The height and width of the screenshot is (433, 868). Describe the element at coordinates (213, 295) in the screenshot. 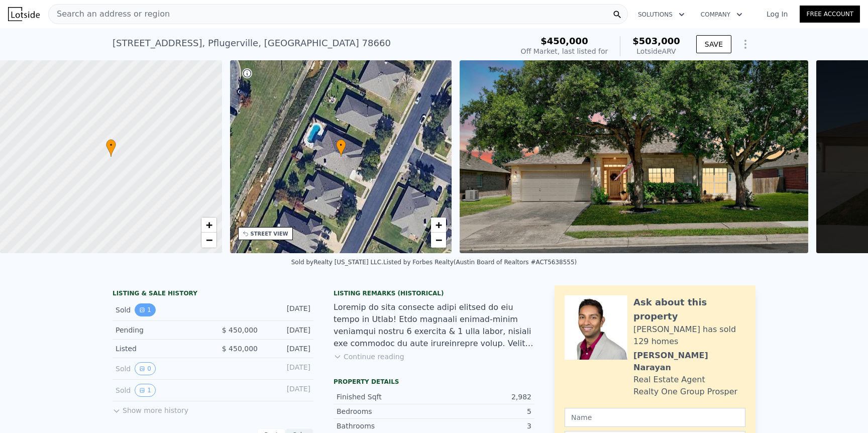

I see `div: LISTING & SALE HISTORY` at that location.